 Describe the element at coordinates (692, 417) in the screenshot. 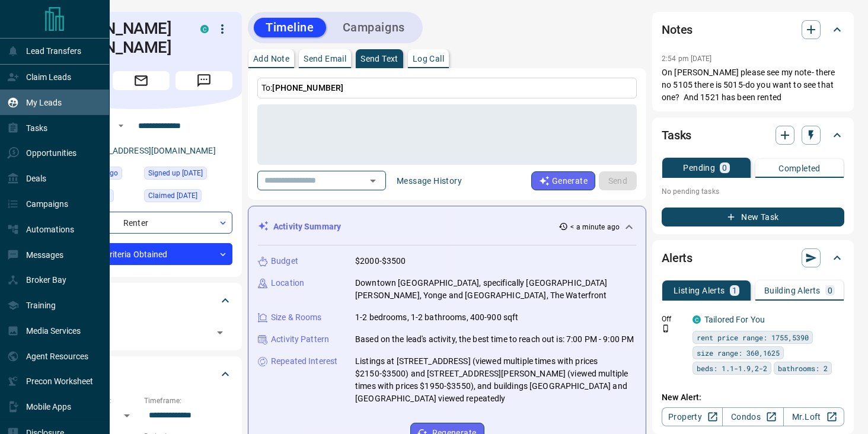

I see `a: Property` at that location.